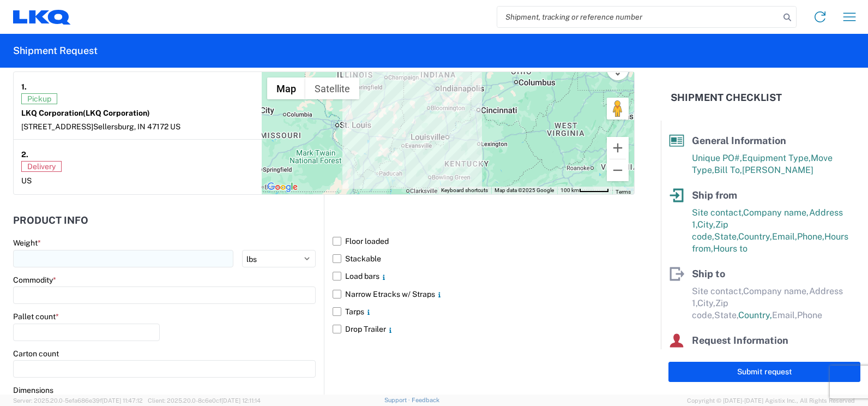 The height and width of the screenshot is (406, 868). I want to click on span: Phone,, so click(810, 236).